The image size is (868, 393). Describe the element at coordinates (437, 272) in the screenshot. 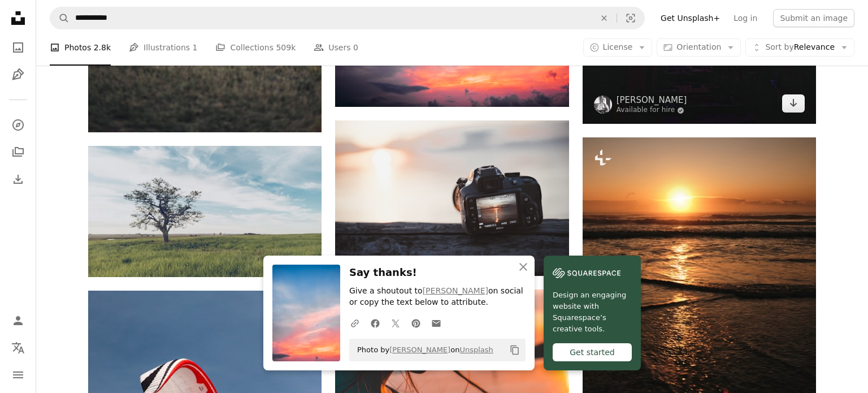

I see `h3: Say thanks!` at that location.